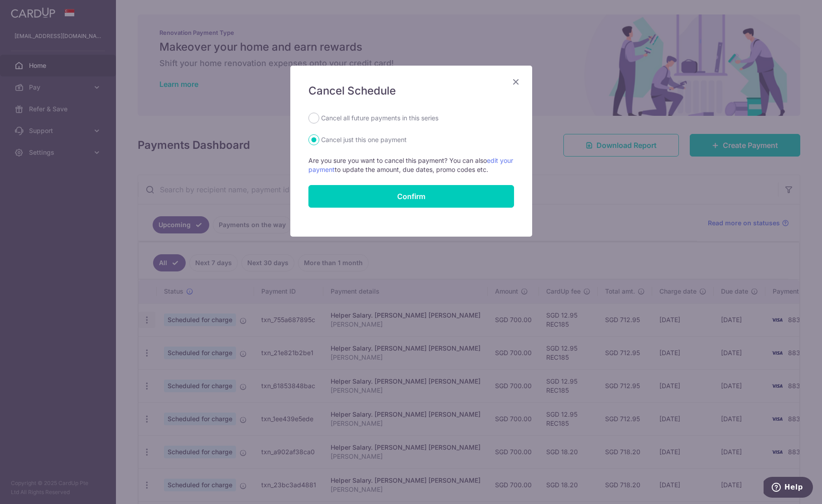  What do you see at coordinates (411, 165) in the screenshot?
I see `p: Are you sure you want to cancel this payment? You can also to update the amount, due dates, promo...` at bounding box center [411, 165].